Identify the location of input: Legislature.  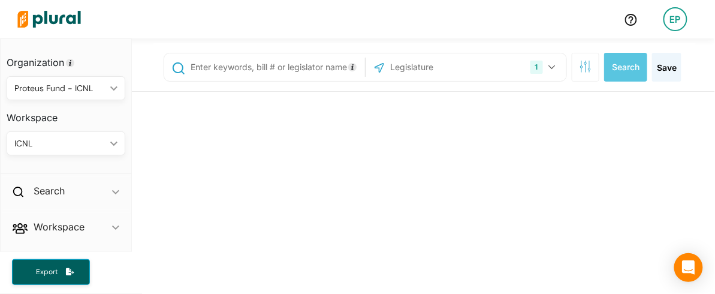
(454, 67).